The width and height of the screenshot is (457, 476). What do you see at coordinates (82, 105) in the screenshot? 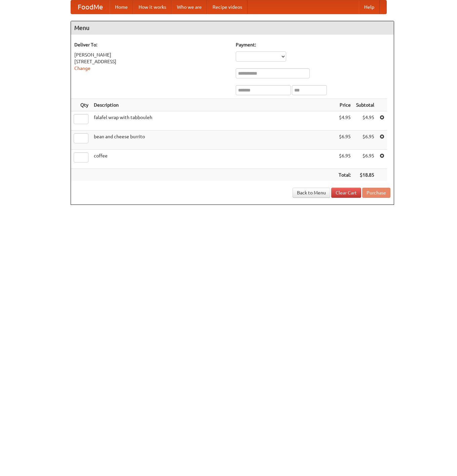
I see `th: Qty` at bounding box center [82, 105].